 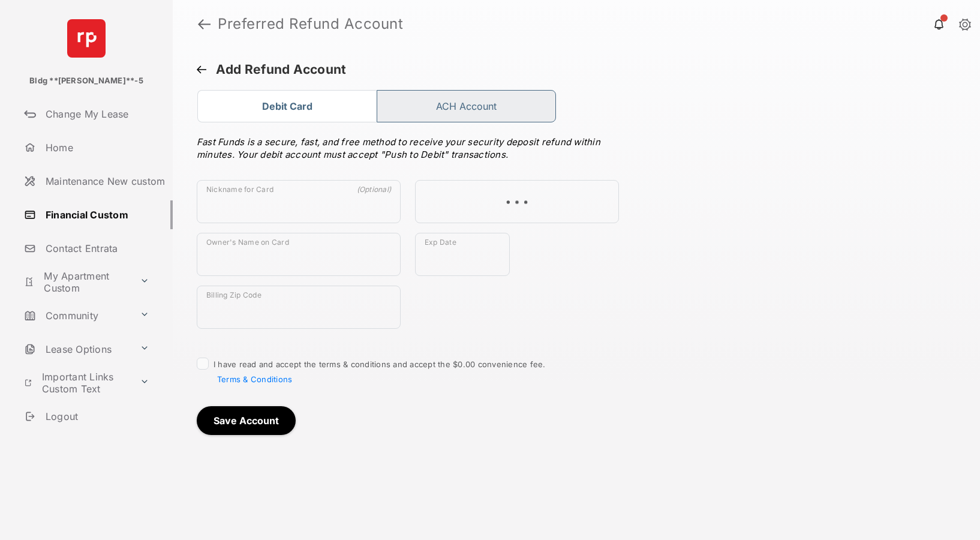 I want to click on a: Contact Entrata, so click(x=96, y=248).